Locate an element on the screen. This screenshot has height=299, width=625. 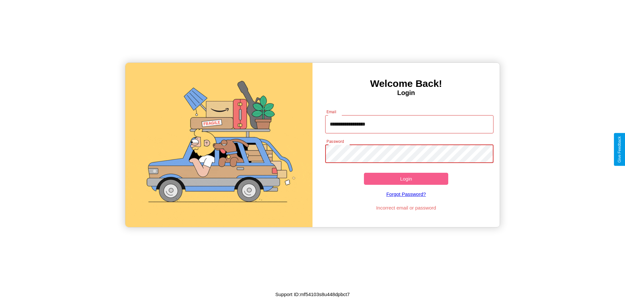
label: Email is located at coordinates (332, 112).